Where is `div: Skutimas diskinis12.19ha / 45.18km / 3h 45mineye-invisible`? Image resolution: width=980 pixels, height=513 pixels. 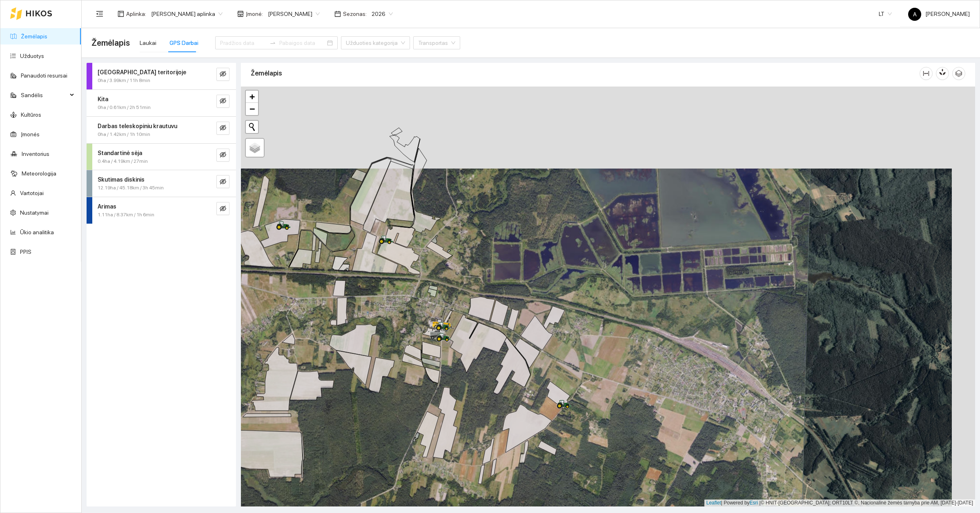
div: Skutimas diskinis12.19ha / 45.18km / 3h 45mineye-invisible is located at coordinates (161, 183).